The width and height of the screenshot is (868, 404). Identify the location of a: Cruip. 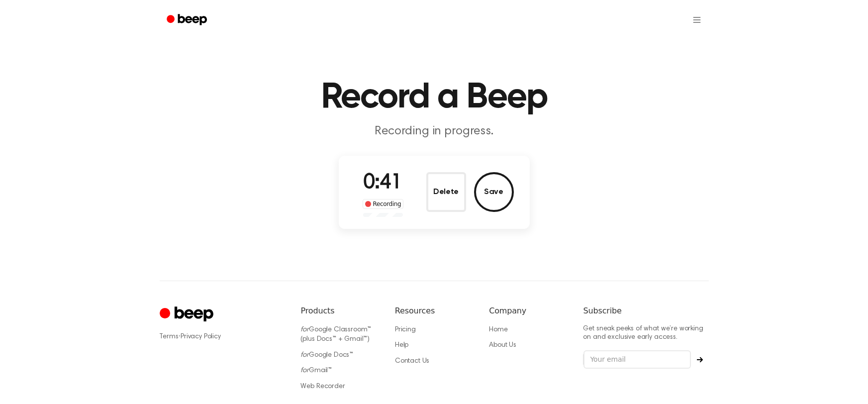
(187, 314).